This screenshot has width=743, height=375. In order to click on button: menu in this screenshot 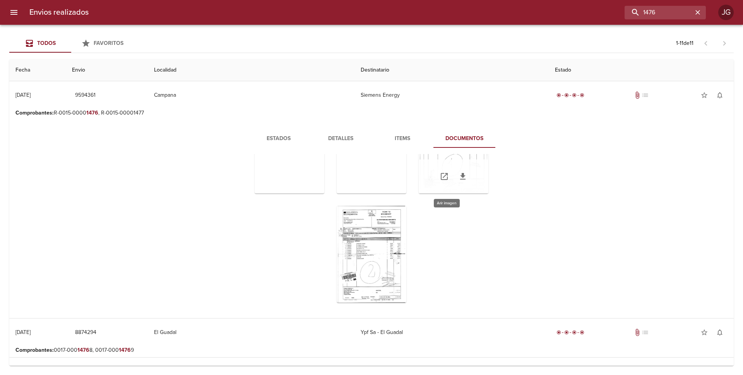, I will do `click(14, 12)`.